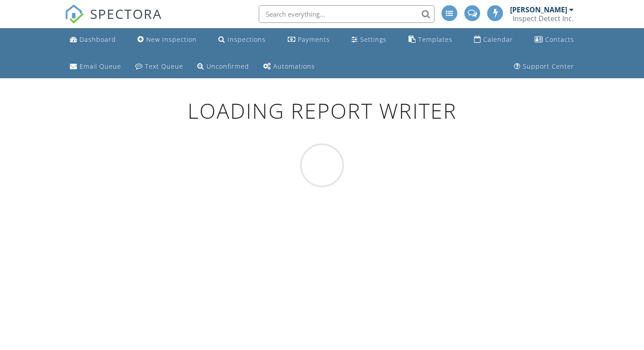  I want to click on div: Dashboard, so click(98, 39).